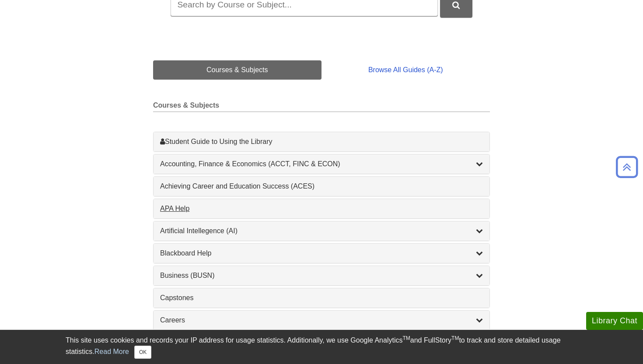  I want to click on div: APA Help, so click(321, 209).